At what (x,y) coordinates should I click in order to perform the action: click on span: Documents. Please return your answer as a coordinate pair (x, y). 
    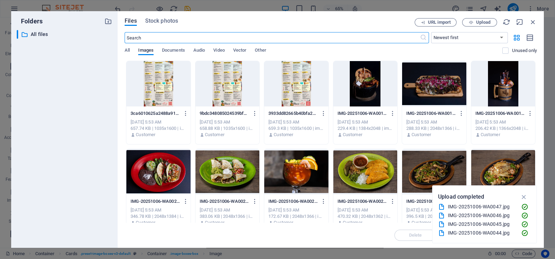
    Looking at the image, I should click on (174, 51).